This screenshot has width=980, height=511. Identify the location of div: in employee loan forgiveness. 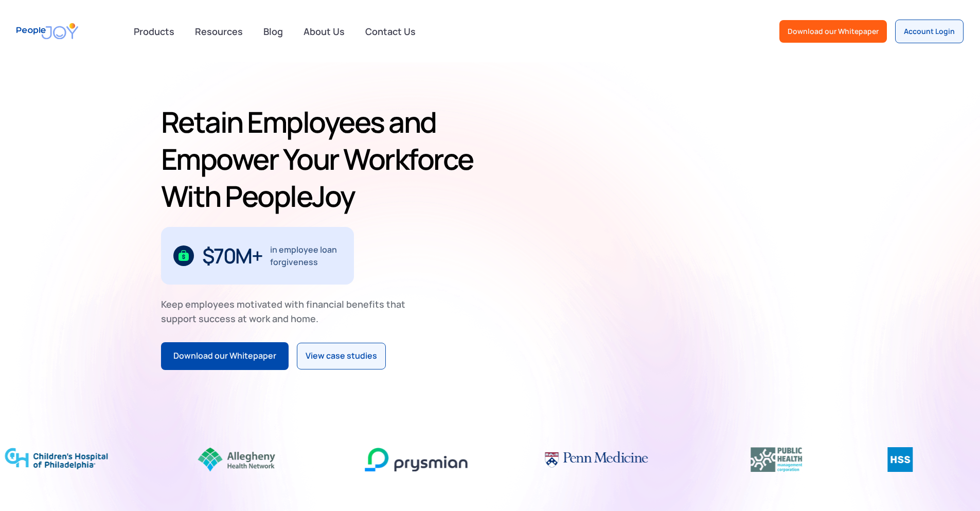
(305, 256).